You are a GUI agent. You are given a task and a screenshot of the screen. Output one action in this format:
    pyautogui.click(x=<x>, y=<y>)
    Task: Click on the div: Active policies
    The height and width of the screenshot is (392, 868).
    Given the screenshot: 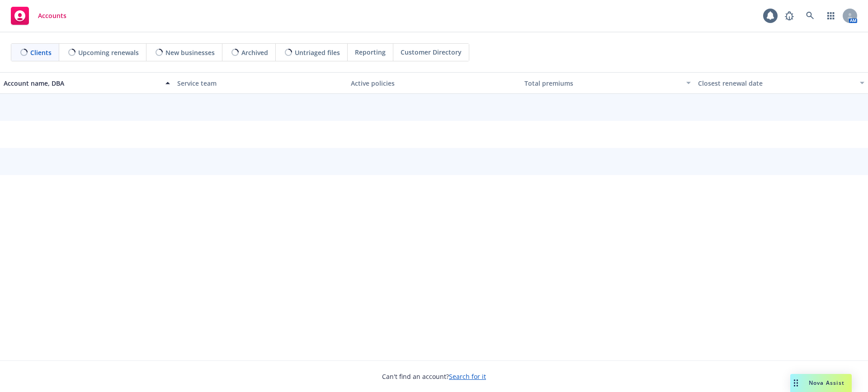 What is the action you would take?
    pyautogui.click(x=434, y=83)
    